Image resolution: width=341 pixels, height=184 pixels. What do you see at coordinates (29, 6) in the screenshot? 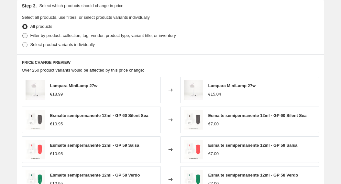
I see `h2: Step 3.` at bounding box center [29, 6].